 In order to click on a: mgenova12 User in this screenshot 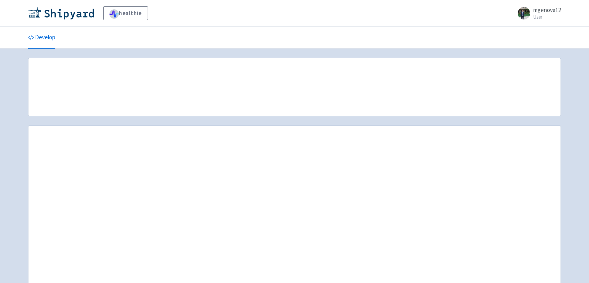, I will do `click(536, 13)`.